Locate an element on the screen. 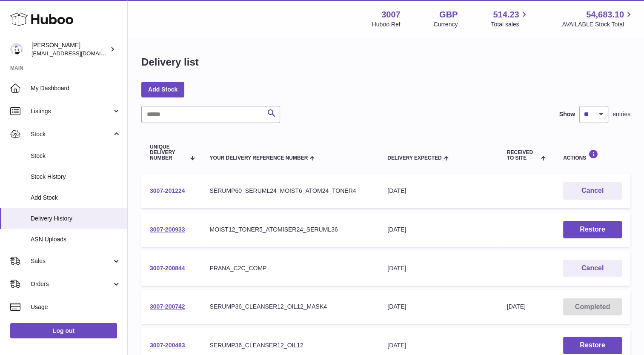  div: SERUMP60_SERUML24_MOIST6_ATOM24_TONER4 is located at coordinates (290, 191).